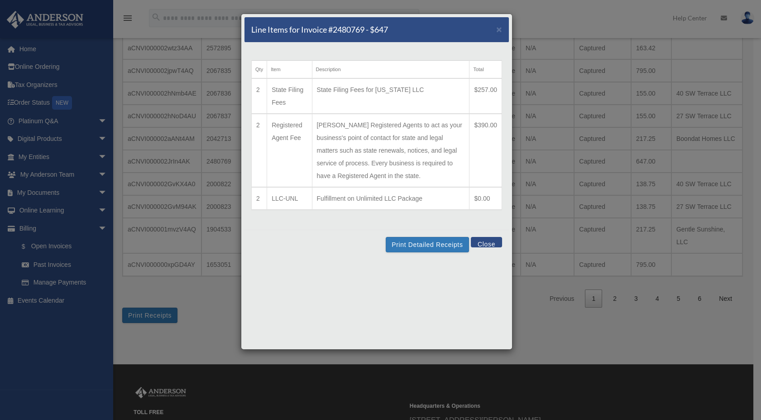 The image size is (761, 420). What do you see at coordinates (259, 70) in the screenshot?
I see `th: Qty` at bounding box center [259, 70].